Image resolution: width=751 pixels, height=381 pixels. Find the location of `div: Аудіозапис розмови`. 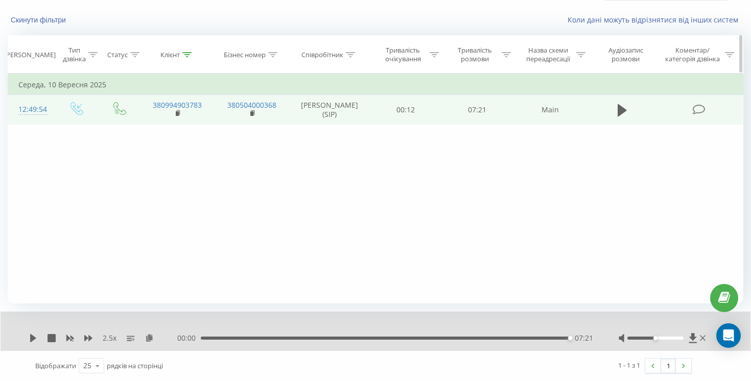

div: Аудіозапис розмови is located at coordinates (626, 55).